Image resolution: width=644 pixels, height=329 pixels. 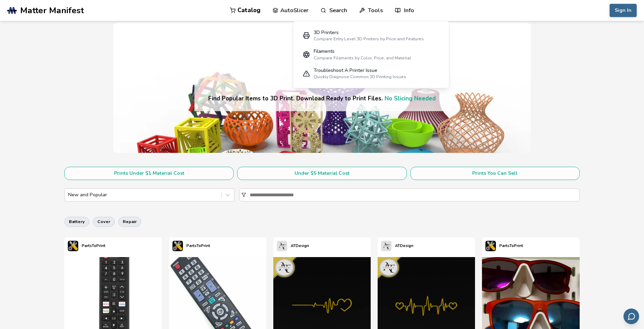 I want to click on div: 3D Printers, so click(x=369, y=33).